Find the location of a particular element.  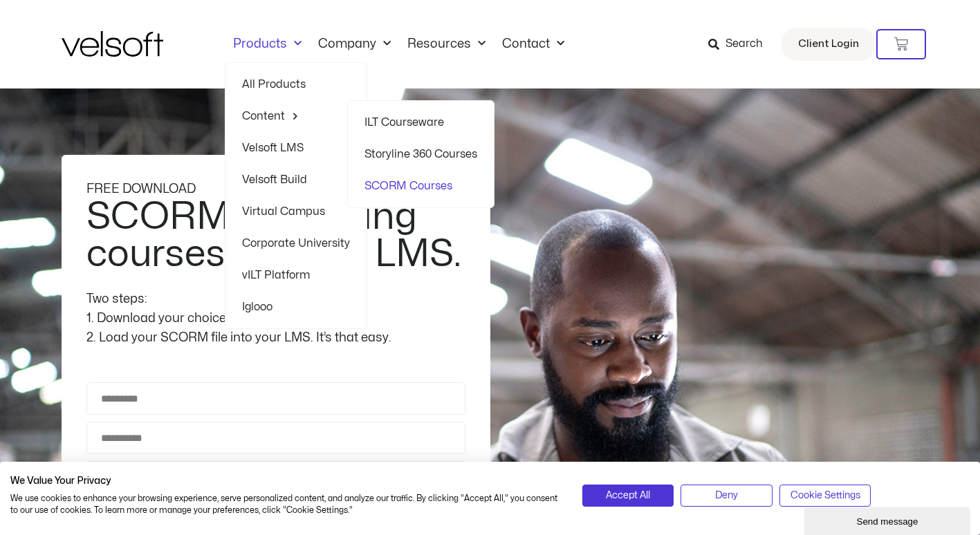

a: Storyline 360 Courses is located at coordinates (420, 154).